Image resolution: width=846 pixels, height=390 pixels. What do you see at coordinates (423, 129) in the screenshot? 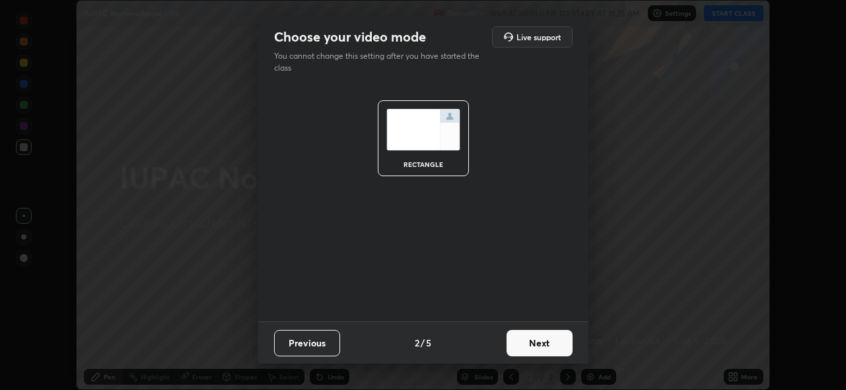
I see `img: normalScreenIcon.ae25ed63.svg` at bounding box center [423, 129].